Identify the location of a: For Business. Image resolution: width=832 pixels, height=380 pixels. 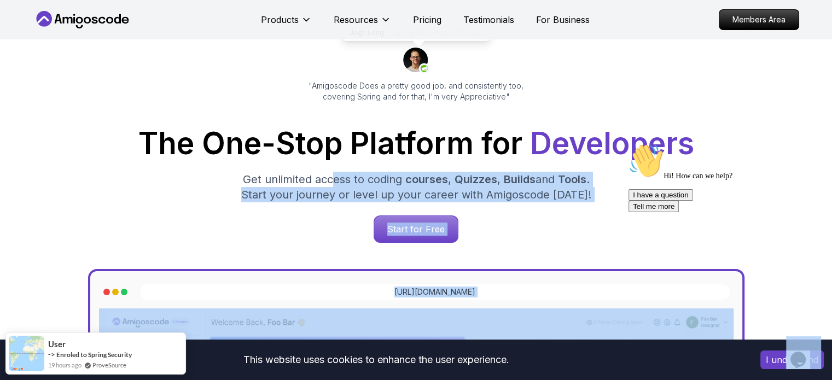
(563, 20).